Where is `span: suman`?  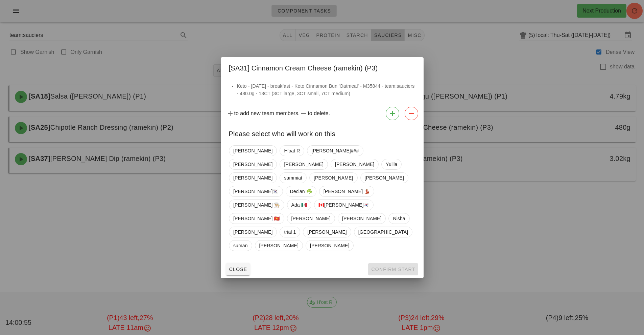 span: suman is located at coordinates (240, 245).